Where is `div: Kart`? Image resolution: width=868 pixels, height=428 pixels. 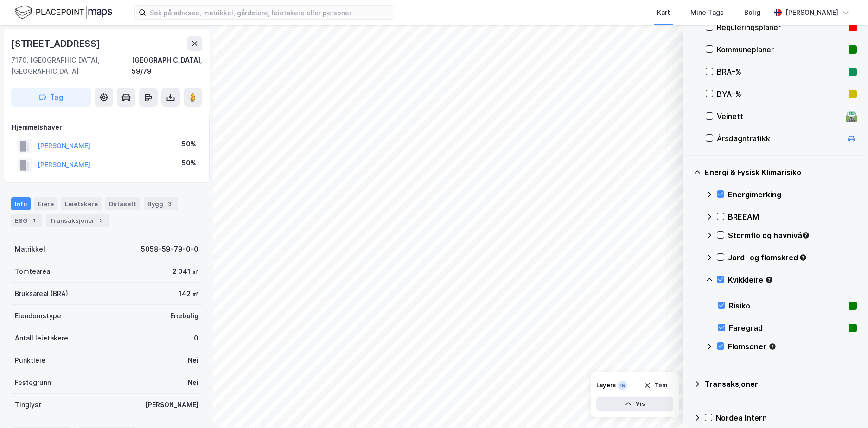
div: Kart is located at coordinates (663, 12).